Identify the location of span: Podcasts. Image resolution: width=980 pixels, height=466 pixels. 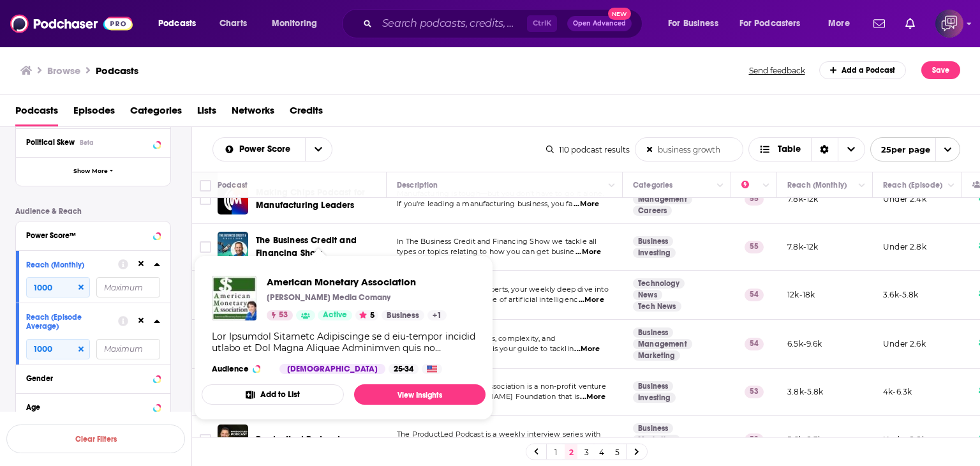
(177, 24).